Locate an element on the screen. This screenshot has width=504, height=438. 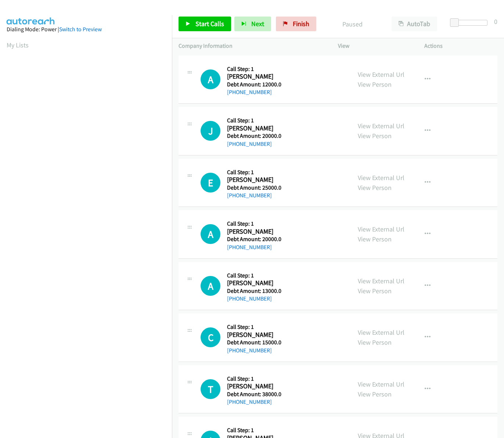
h1: J is located at coordinates (210, 131).